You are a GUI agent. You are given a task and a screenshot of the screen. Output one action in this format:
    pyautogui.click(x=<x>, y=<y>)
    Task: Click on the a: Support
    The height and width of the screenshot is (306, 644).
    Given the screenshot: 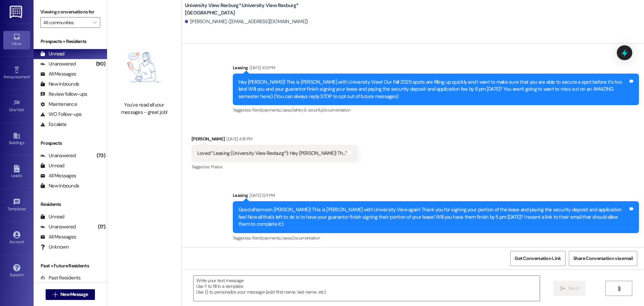 What is the action you would take?
    pyautogui.click(x=17, y=271)
    